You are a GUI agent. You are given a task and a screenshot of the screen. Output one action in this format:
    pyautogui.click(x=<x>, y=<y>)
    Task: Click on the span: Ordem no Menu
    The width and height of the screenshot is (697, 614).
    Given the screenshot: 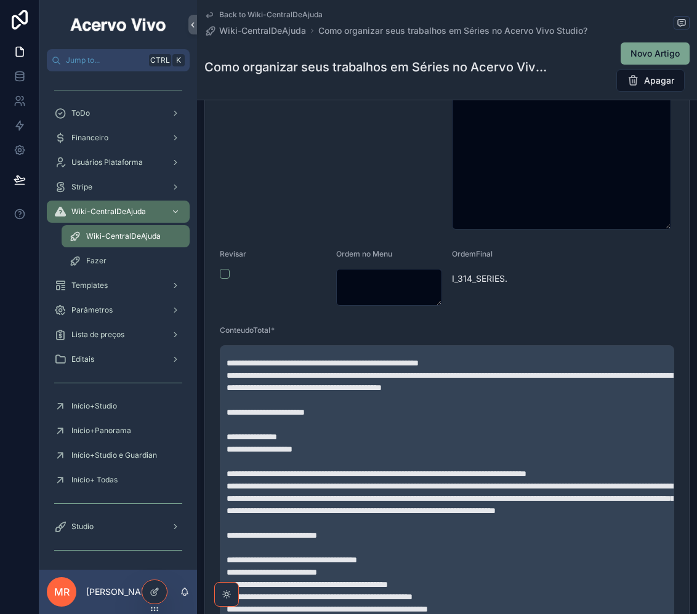 What is the action you would take?
    pyautogui.click(x=364, y=254)
    